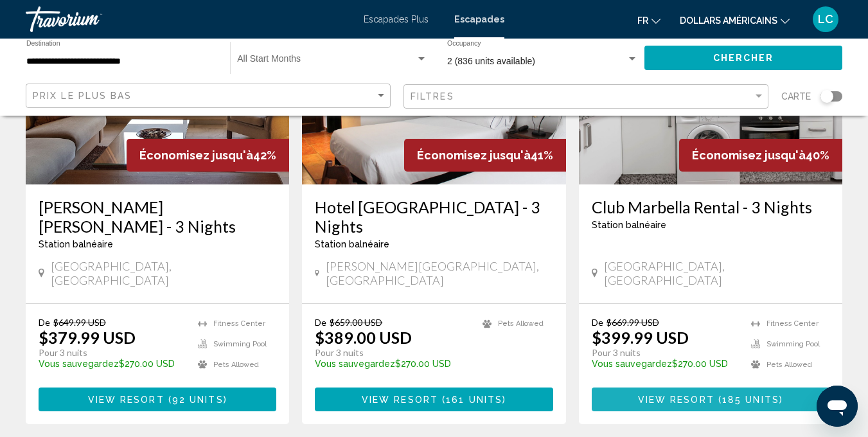 The height and width of the screenshot is (437, 868). I want to click on span: $669.99 USD, so click(633, 322).